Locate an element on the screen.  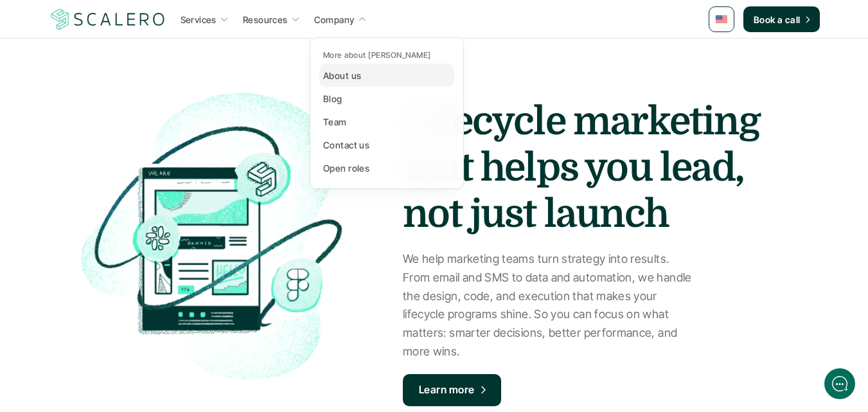
p: Book a call is located at coordinates (777, 19).